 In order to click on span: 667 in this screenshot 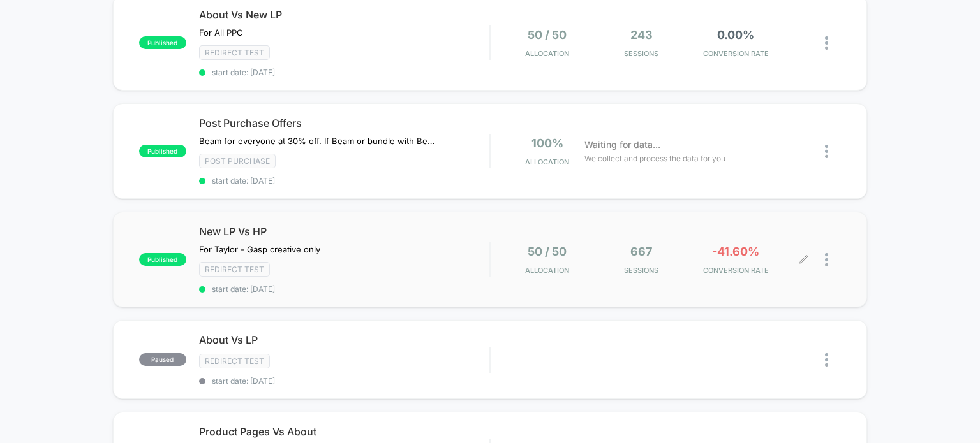, I will do `click(642, 252)`.